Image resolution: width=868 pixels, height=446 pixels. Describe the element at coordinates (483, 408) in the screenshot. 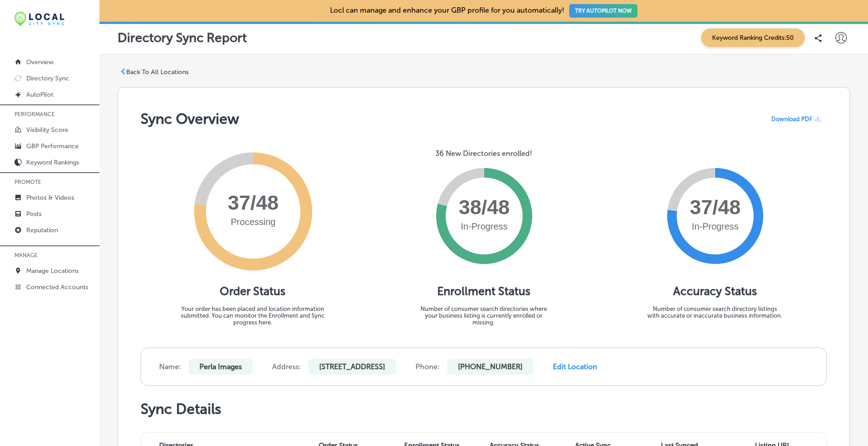

I see `h1: Sync Details` at that location.